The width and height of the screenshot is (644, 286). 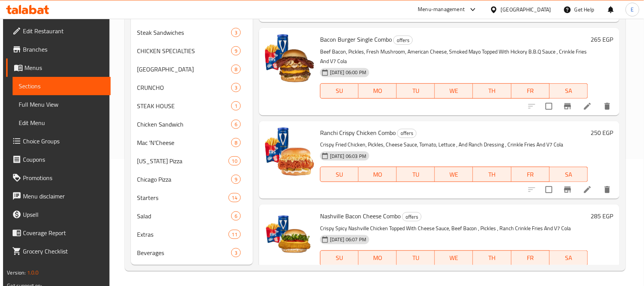 What do you see at coordinates (64, 159) in the screenshot?
I see `span: Coupons` at bounding box center [64, 159].